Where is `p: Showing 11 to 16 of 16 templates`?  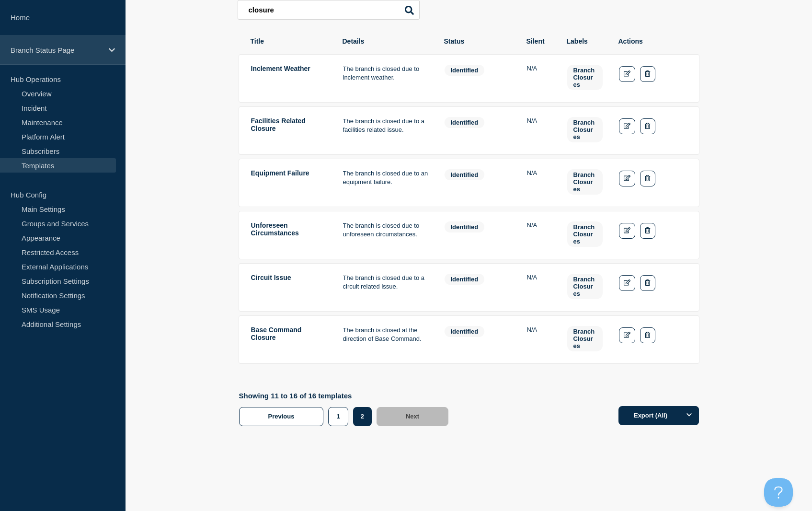 p: Showing 11 to 16 of 16 templates is located at coordinates (346, 395).